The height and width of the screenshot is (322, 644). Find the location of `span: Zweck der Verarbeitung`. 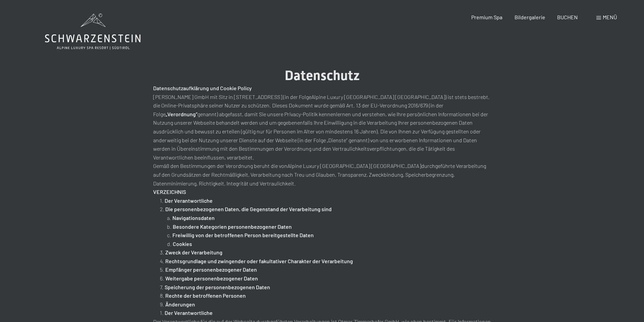

span: Zweck der Verarbeitung is located at coordinates (194, 252).